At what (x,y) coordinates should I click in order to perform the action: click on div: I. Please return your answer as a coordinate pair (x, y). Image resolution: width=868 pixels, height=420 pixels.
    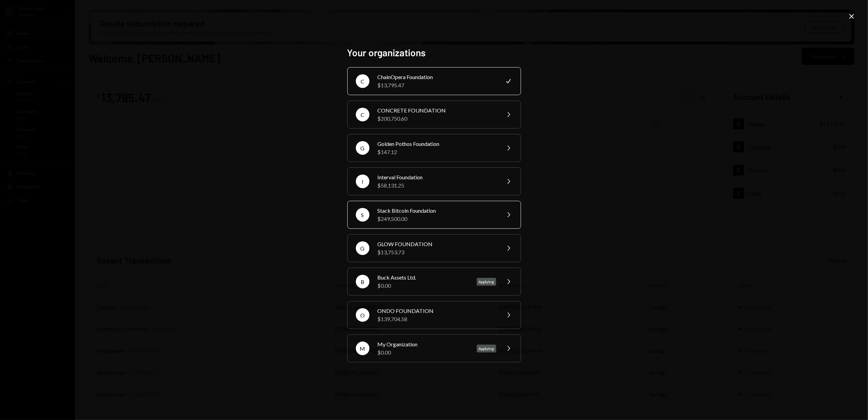
    Looking at the image, I should click on (363, 181).